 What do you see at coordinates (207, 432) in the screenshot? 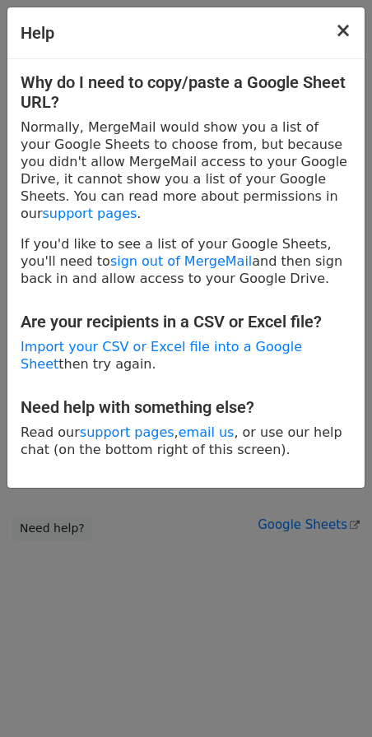
I see `a: email us` at bounding box center [207, 432].